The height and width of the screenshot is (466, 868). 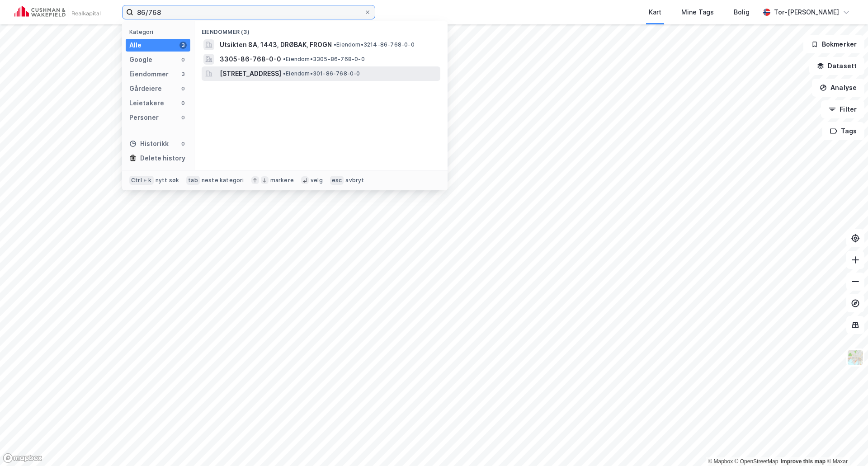 What do you see at coordinates (282, 181) in the screenshot?
I see `div: markere` at bounding box center [282, 181].